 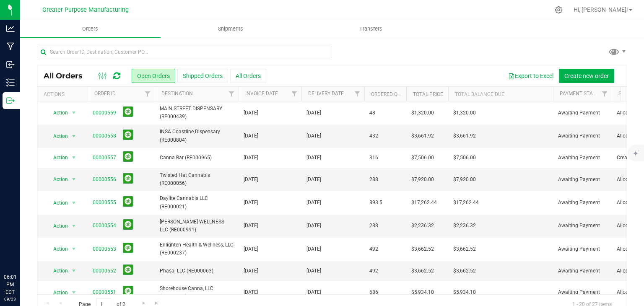 I want to click on a: 00000556, so click(x=105, y=180).